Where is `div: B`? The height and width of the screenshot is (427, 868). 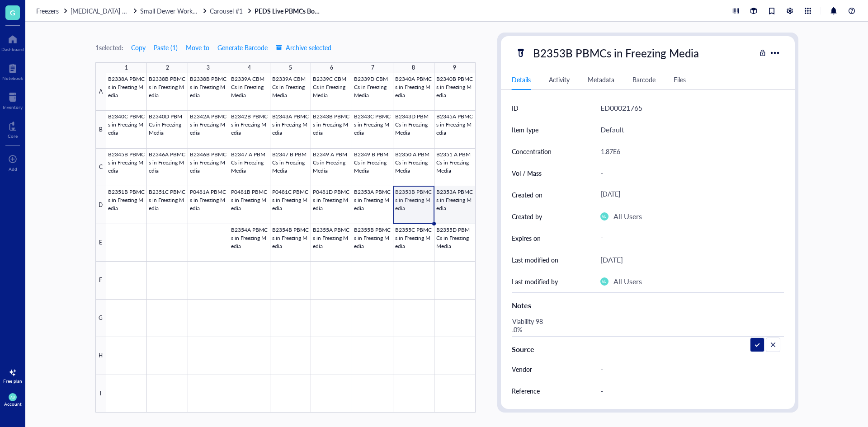
div: B is located at coordinates (101, 129).